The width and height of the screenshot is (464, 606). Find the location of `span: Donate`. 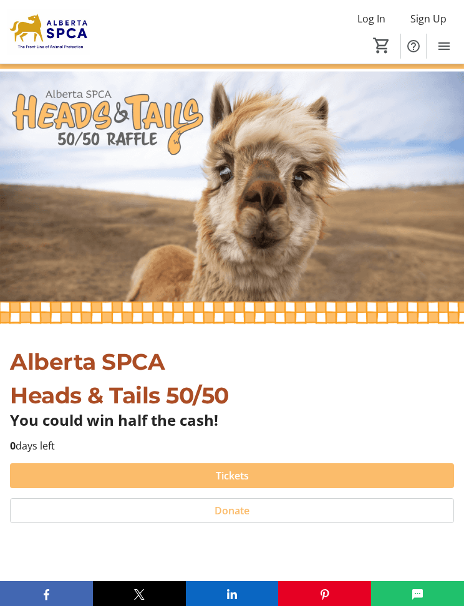

span: Donate is located at coordinates (232, 510).